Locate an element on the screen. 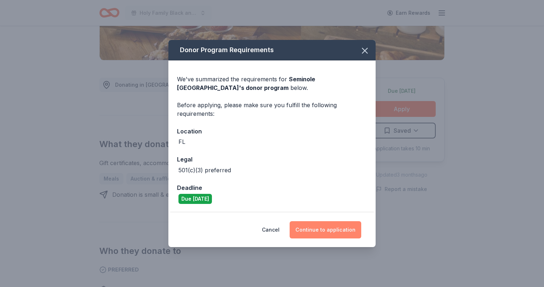  div: Deadline is located at coordinates (272, 188).